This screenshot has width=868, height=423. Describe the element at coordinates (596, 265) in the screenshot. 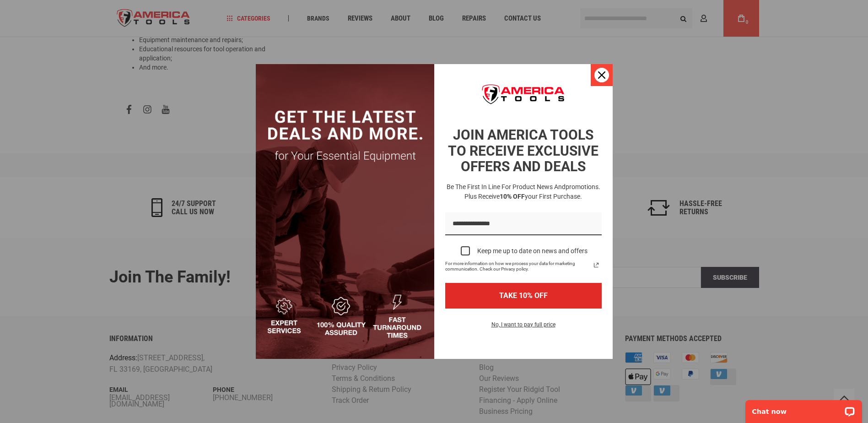

I see `svg: link icon` at that location.